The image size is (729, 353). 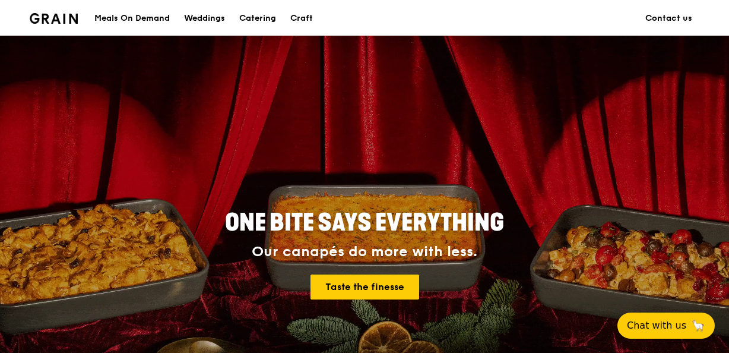 I want to click on a: Craft, so click(x=302, y=18).